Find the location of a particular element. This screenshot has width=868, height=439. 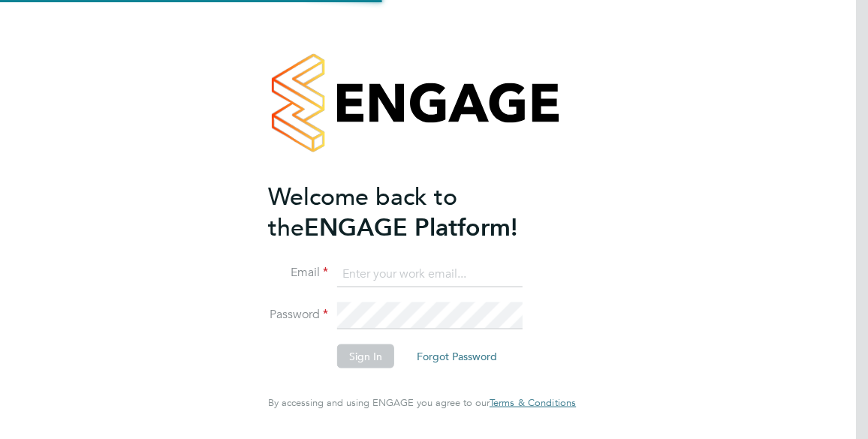

h2: ENGAGE Platform! is located at coordinates (414, 211).